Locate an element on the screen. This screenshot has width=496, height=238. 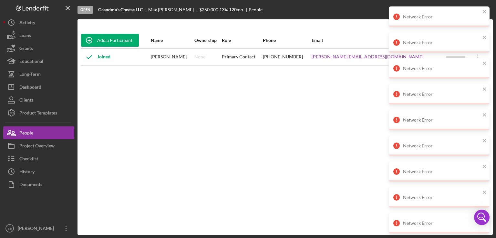
button: Add a Participant is located at coordinates (110, 40).